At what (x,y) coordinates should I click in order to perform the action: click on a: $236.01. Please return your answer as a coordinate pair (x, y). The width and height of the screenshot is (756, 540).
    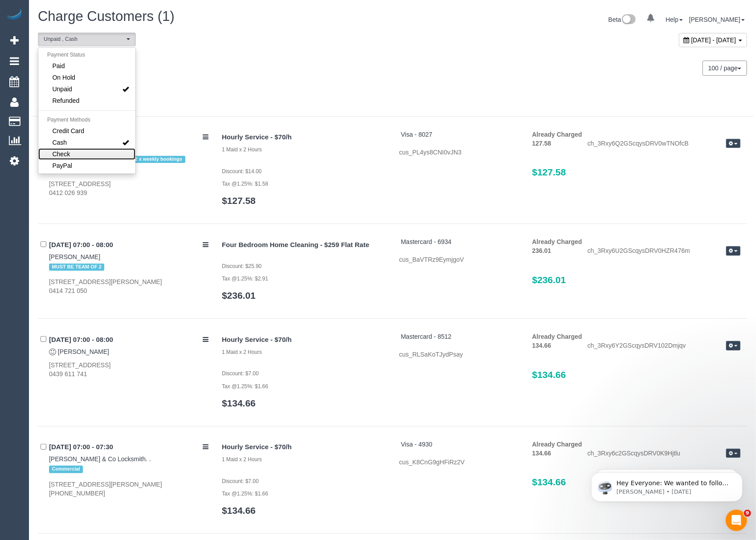
    Looking at the image, I should click on (239, 295).